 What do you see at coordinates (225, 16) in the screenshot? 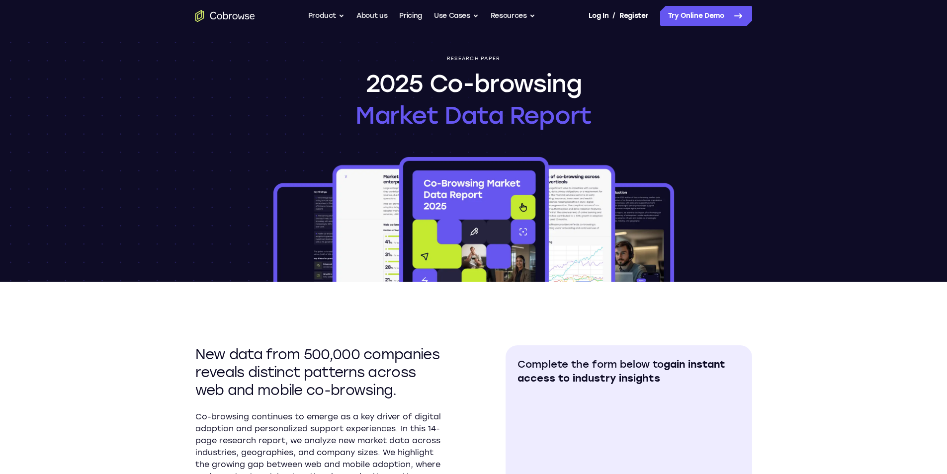
I see `a: Go to the home page` at bounding box center [225, 16].